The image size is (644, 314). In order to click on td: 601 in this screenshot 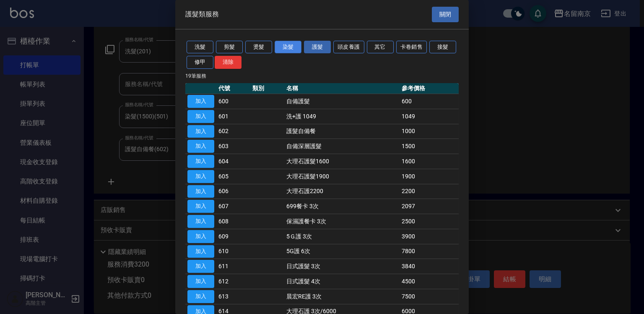, I will do `click(233, 116)`.